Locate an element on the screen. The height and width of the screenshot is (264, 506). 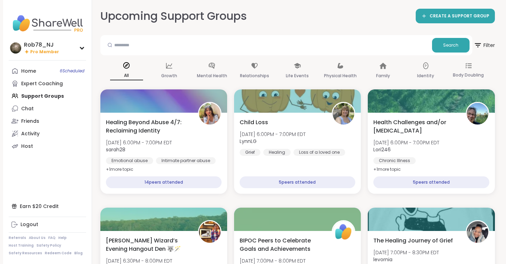
div: 14 peers attended is located at coordinates (164, 182).